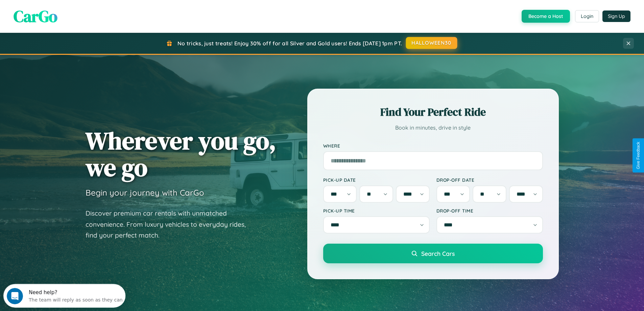 The width and height of the screenshot is (644, 311). I want to click on span: Search Cars, so click(438, 254).